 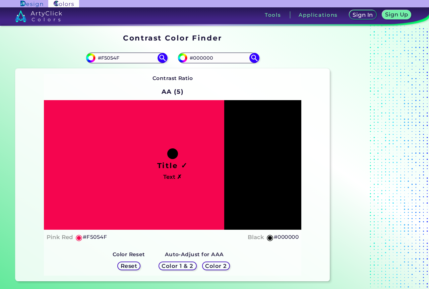 I want to click on input: type color 1.., so click(x=127, y=58).